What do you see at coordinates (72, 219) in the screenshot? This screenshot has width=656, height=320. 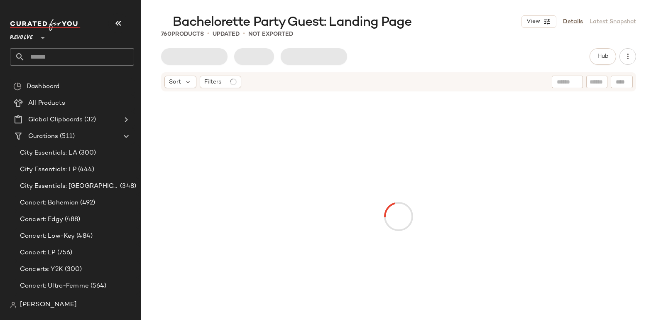 I see `span: (488)` at bounding box center [72, 219].